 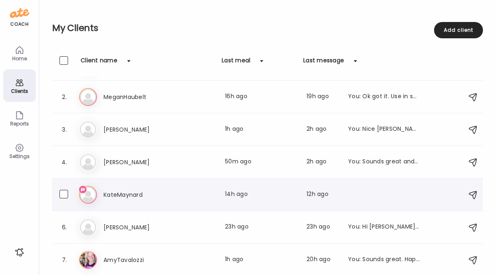 What do you see at coordinates (323, 195) in the screenshot?
I see `div: 12h ago` at bounding box center [323, 195].